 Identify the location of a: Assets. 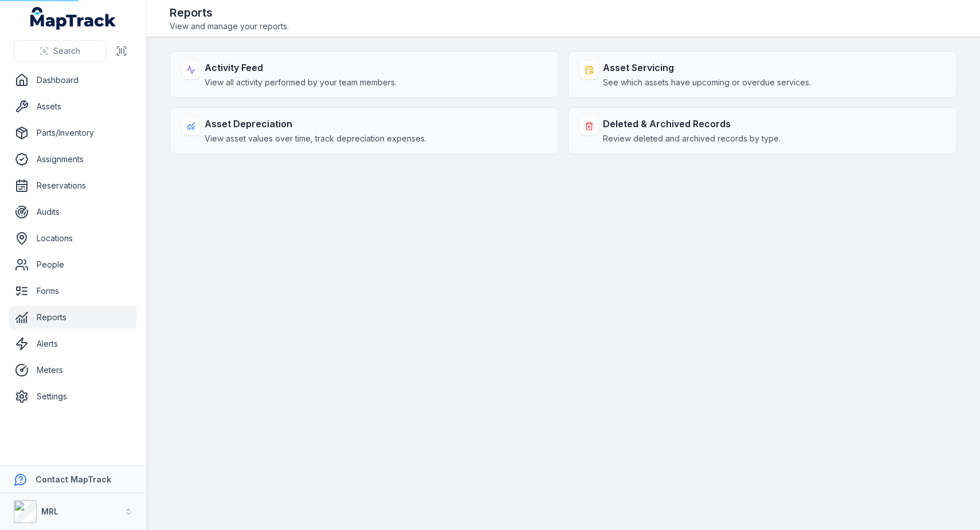
(73, 107).